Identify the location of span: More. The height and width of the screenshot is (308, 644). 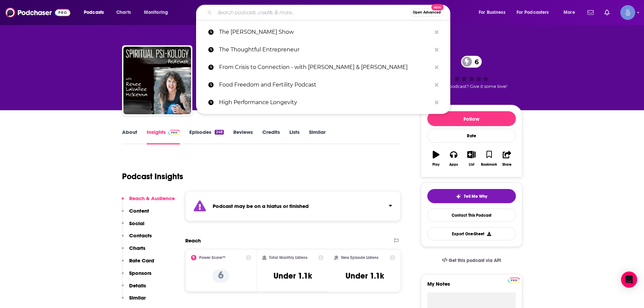
(569, 13).